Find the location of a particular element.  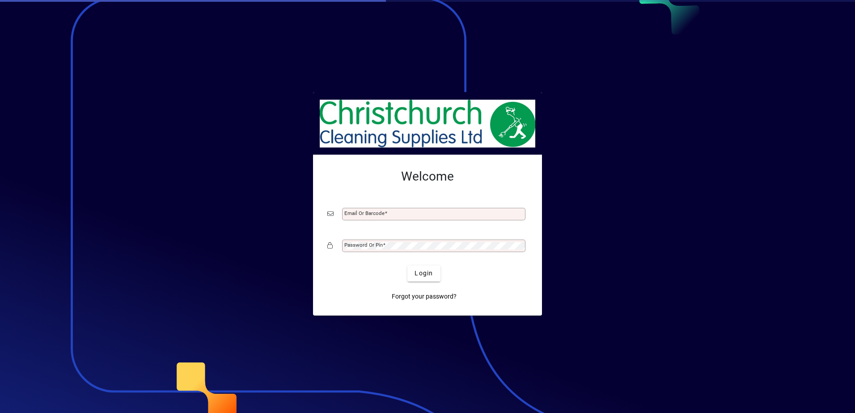

span: Login is located at coordinates (423, 273).